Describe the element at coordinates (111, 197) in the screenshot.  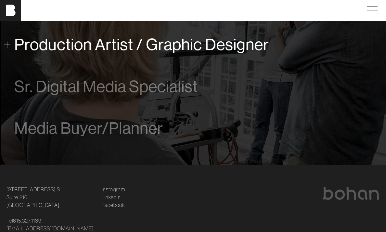
I see `a: LinkedIn` at that location.